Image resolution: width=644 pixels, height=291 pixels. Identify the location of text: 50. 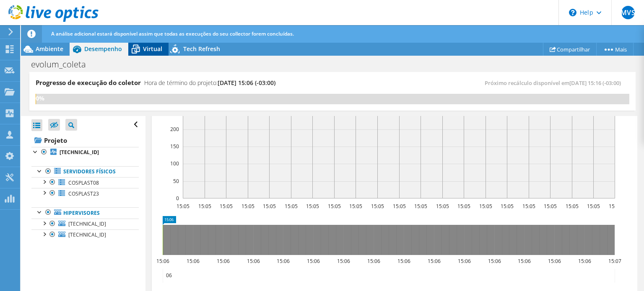
(176, 181).